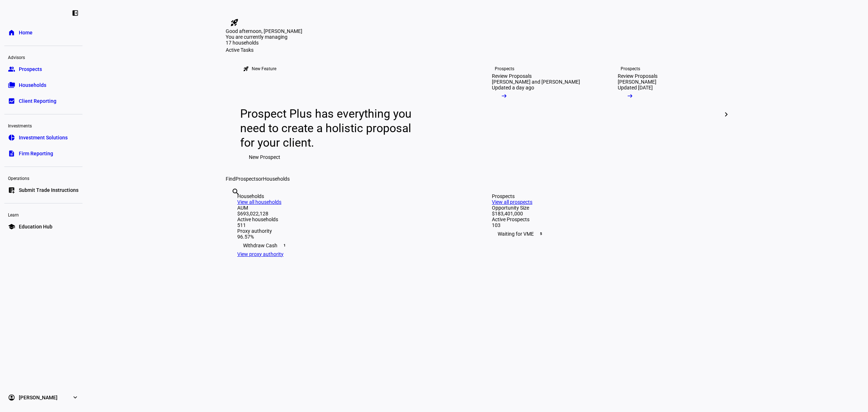 The image size is (868, 412). What do you see at coordinates (11, 227) in the screenshot?
I see `eth-mat-symbol: school` at bounding box center [11, 227].